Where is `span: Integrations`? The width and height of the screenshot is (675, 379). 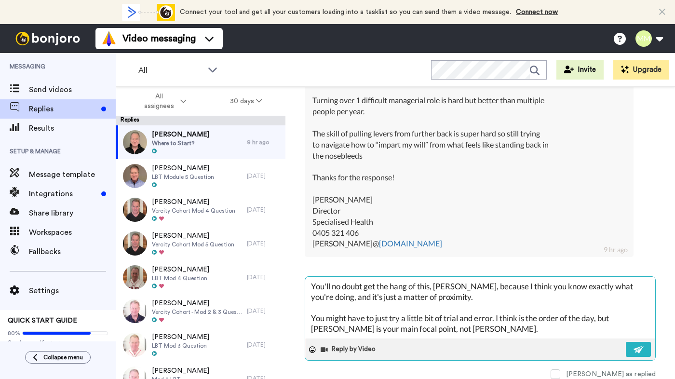
span: Integrations is located at coordinates (63, 194).